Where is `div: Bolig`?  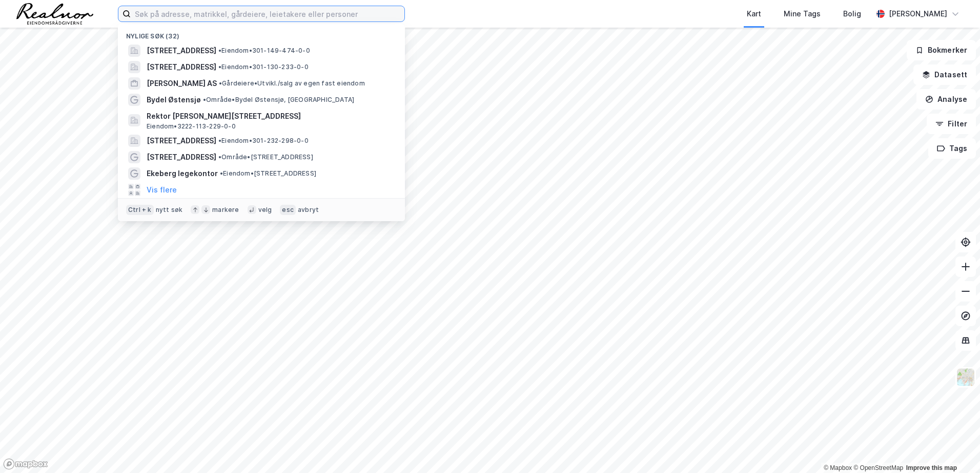
div: Bolig is located at coordinates (852, 14).